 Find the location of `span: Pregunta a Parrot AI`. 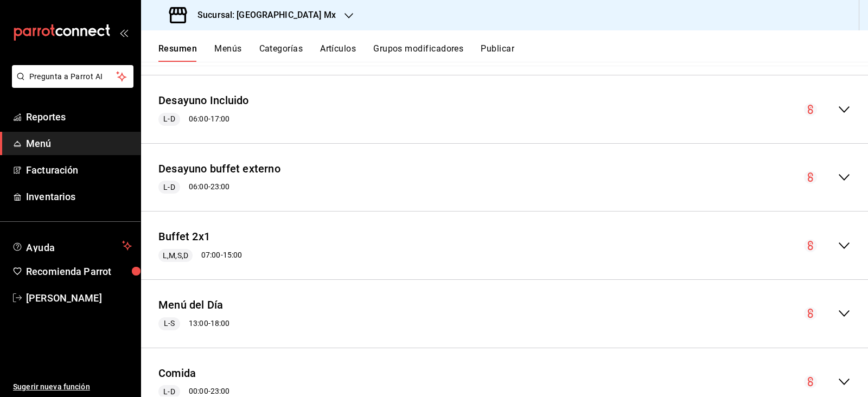

span: Pregunta a Parrot AI is located at coordinates (72, 76).